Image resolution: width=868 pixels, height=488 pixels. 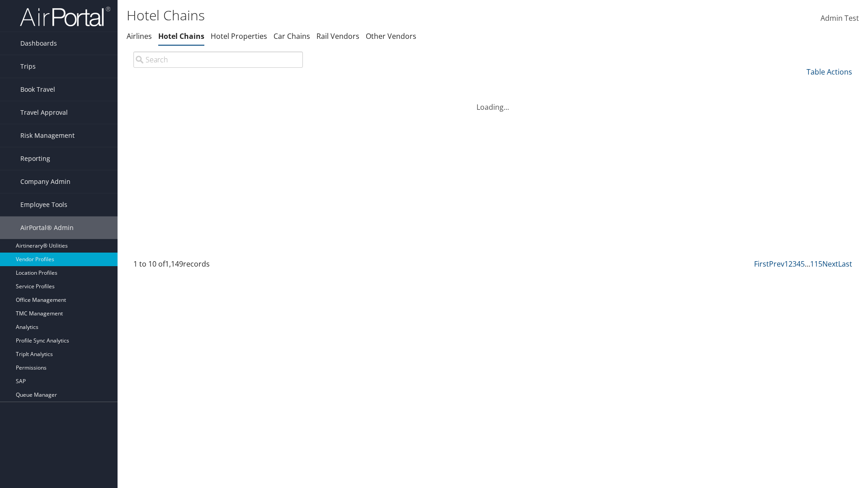 What do you see at coordinates (44, 205) in the screenshot?
I see `span: Employee Tools` at bounding box center [44, 205].